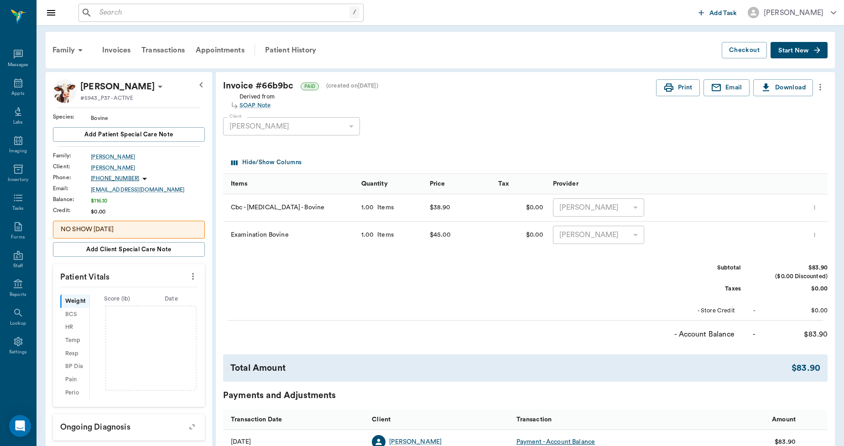 The height and width of the screenshot is (446, 844). What do you see at coordinates (783, 88) in the screenshot?
I see `button: Download` at bounding box center [783, 88].